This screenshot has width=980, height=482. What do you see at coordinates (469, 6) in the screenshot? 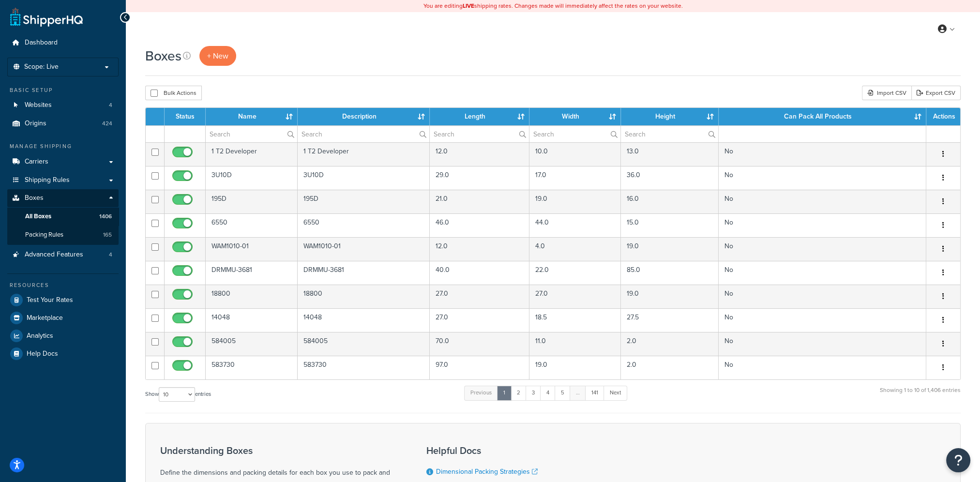
I see `b: LIVE` at bounding box center [469, 6].